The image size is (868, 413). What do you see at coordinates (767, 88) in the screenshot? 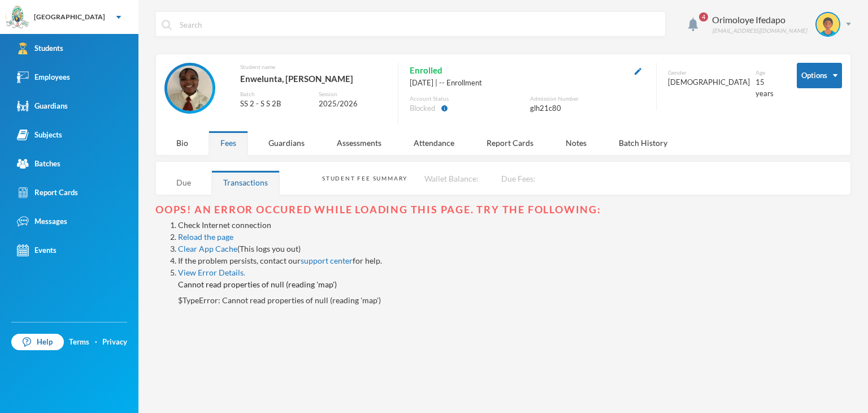
I see `div: 15 years` at bounding box center [767, 88].